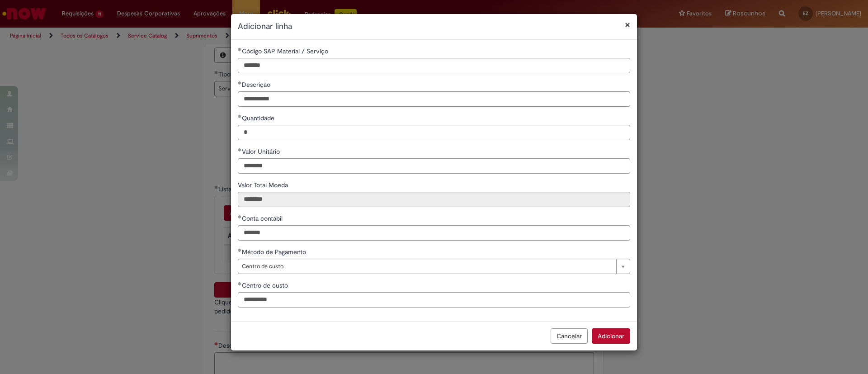 This screenshot has height=374, width=868. Describe the element at coordinates (434, 199) in the screenshot. I see `input: Valor Total Moeda` at that location.